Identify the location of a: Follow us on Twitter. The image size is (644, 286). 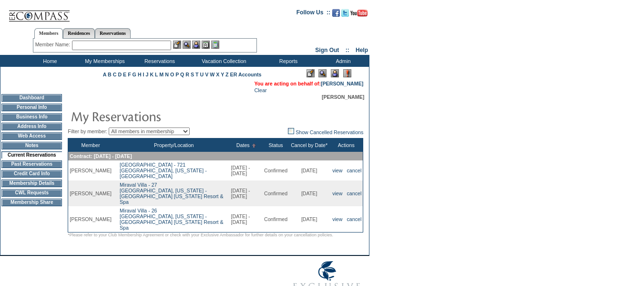
(345, 15).